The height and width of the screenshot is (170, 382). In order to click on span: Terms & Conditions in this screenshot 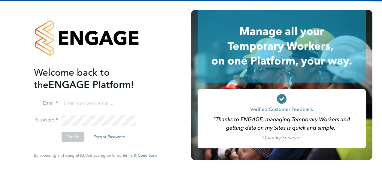, I will do `click(140, 155)`.